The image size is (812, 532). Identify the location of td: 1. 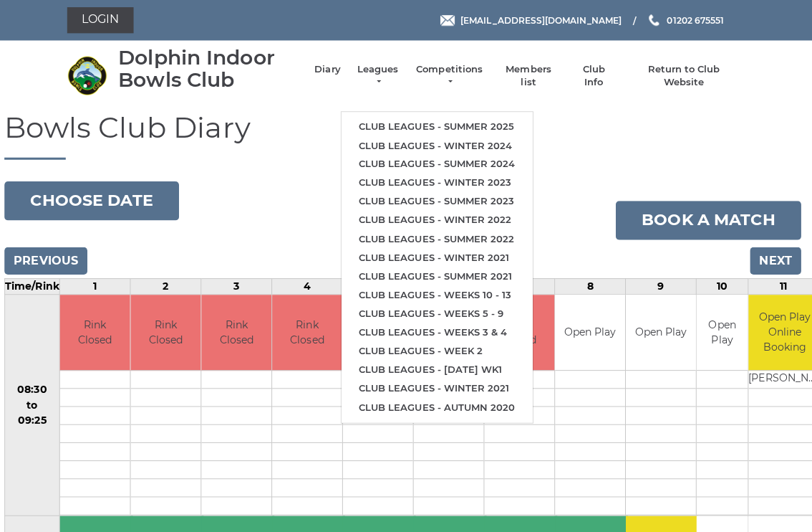
(101, 284).